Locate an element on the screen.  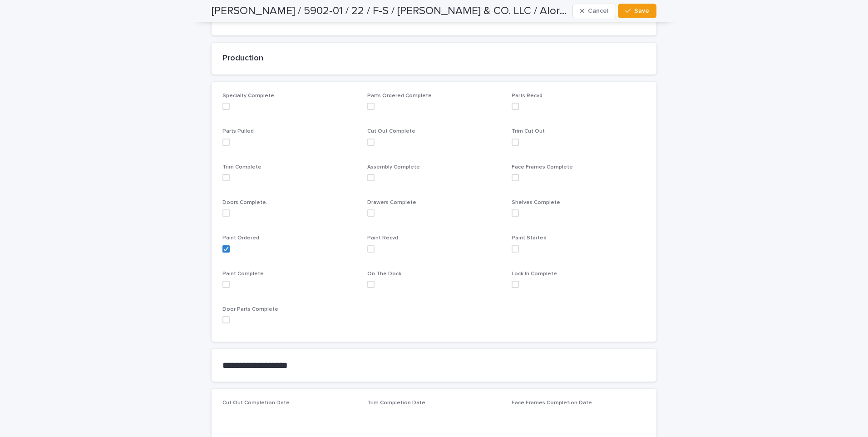
span: On The Dock is located at coordinates (384, 274).